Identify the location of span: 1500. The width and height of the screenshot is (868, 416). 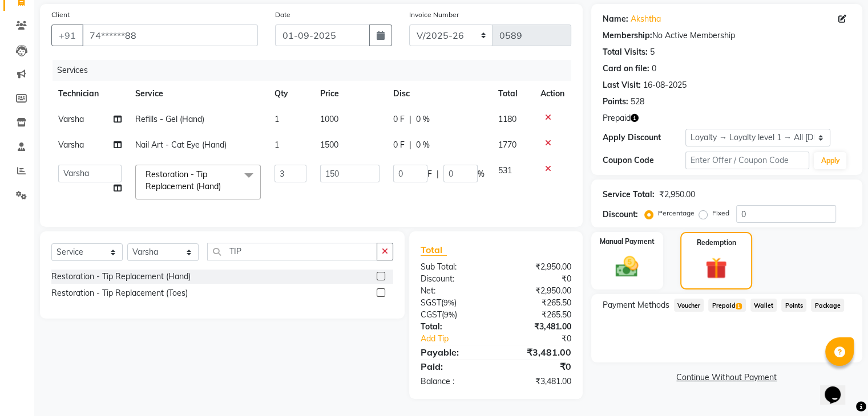
(329, 145).